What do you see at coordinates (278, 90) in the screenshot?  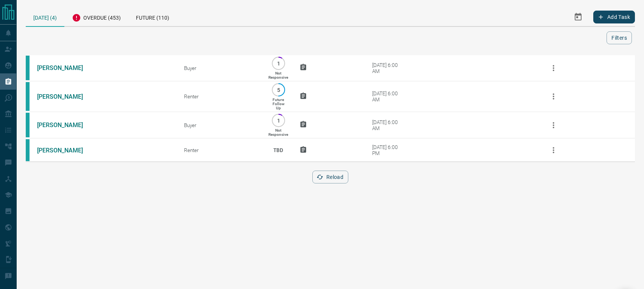 I see `p: 5` at bounding box center [278, 90].